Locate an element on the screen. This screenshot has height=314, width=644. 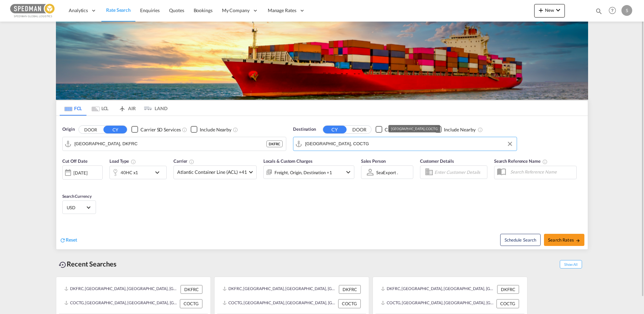
md-pagination-wrapper: Use the left and right arrow keys to navigate between tabs is located at coordinates (113, 108).